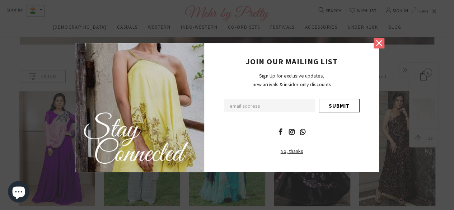 The height and width of the screenshot is (210, 454). What do you see at coordinates (292, 151) in the screenshot?
I see `span: No, thanks` at bounding box center [292, 151].